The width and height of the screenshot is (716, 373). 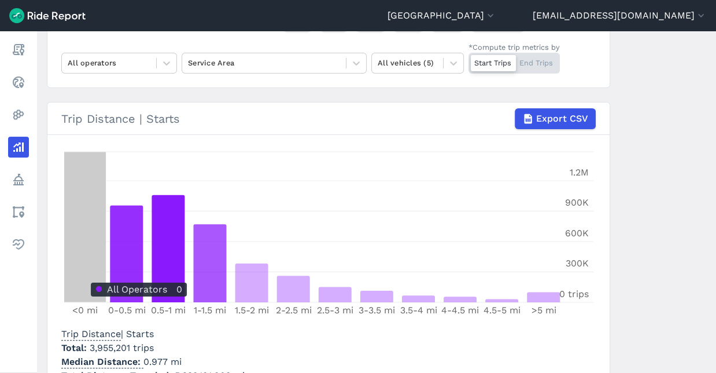 What do you see at coordinates (19, 212) in the screenshot?
I see `a: Areas` at bounding box center [19, 212].